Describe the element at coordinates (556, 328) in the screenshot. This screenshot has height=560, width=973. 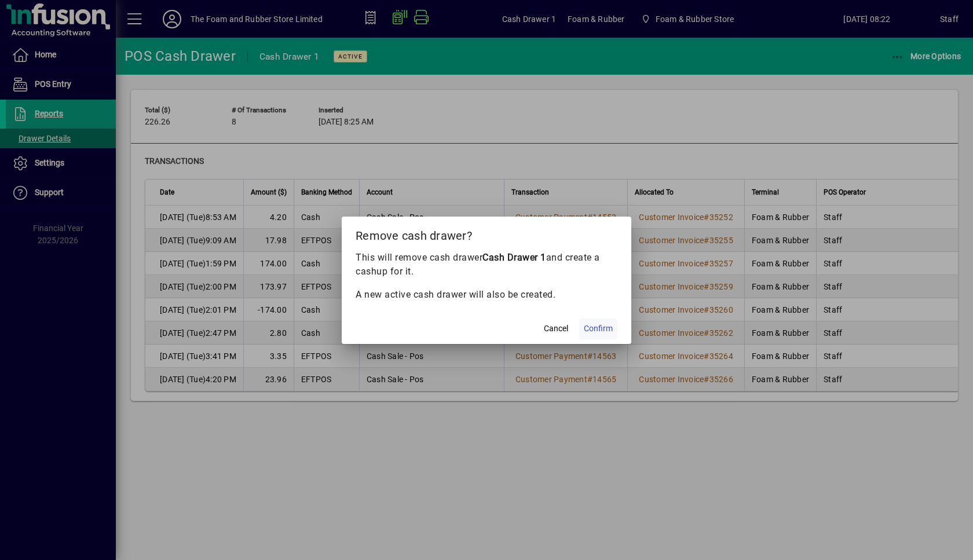
I see `span: Cancel` at that location.